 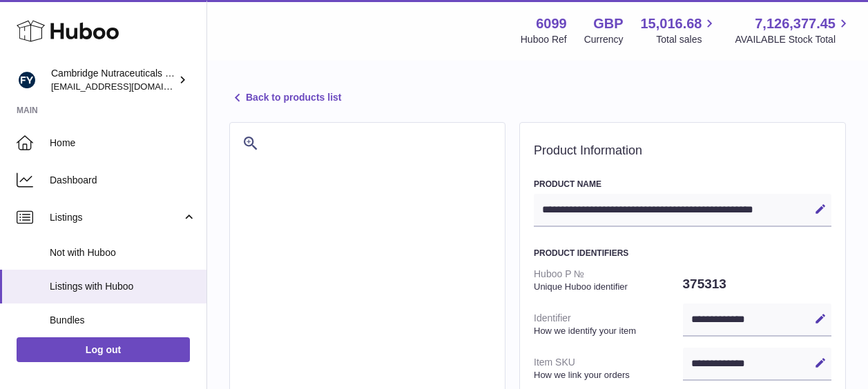 What do you see at coordinates (608, 325) in the screenshot?
I see `dt: Identifier` at bounding box center [608, 325].